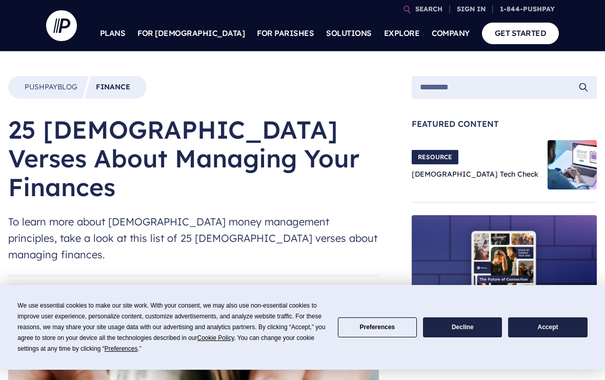  I want to click on a: PushpayBlog, so click(51, 87).